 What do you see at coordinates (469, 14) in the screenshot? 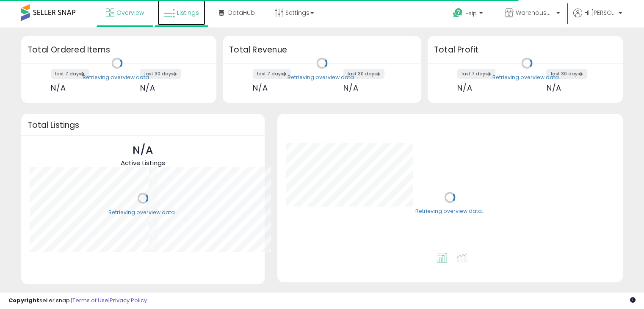
I see `a: Help` at bounding box center [469, 14].